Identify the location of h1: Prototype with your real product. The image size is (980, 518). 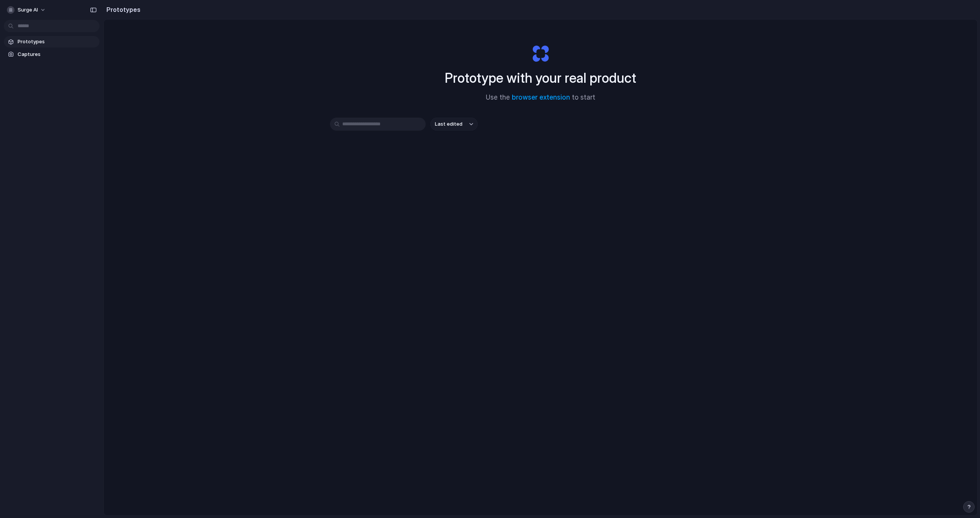
(541, 77).